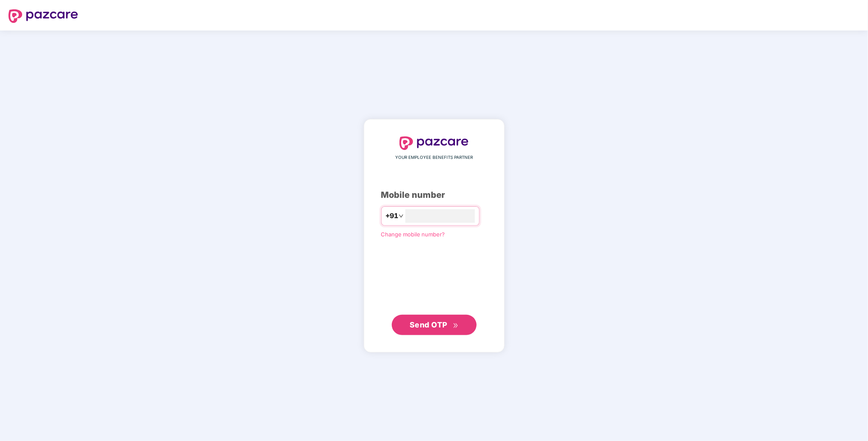 The width and height of the screenshot is (868, 441). I want to click on span: +91, so click(392, 216).